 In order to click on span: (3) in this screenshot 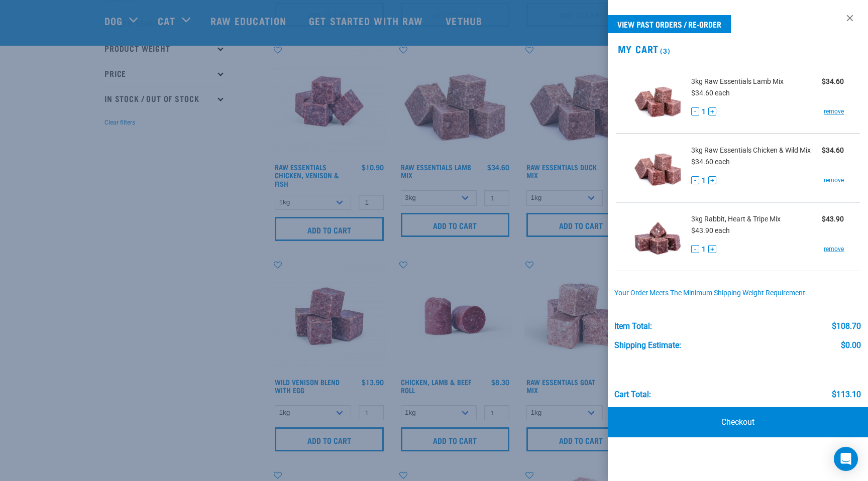, I will do `click(664, 50)`.